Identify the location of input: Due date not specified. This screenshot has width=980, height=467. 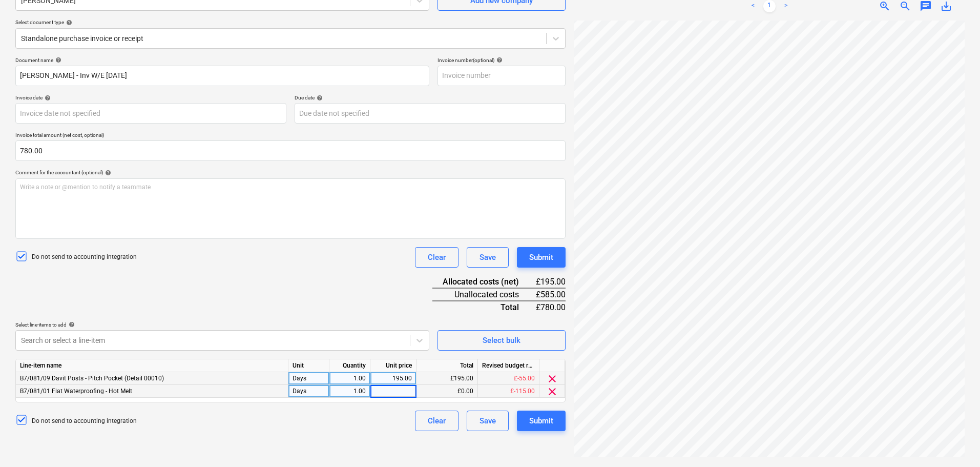
(429, 113).